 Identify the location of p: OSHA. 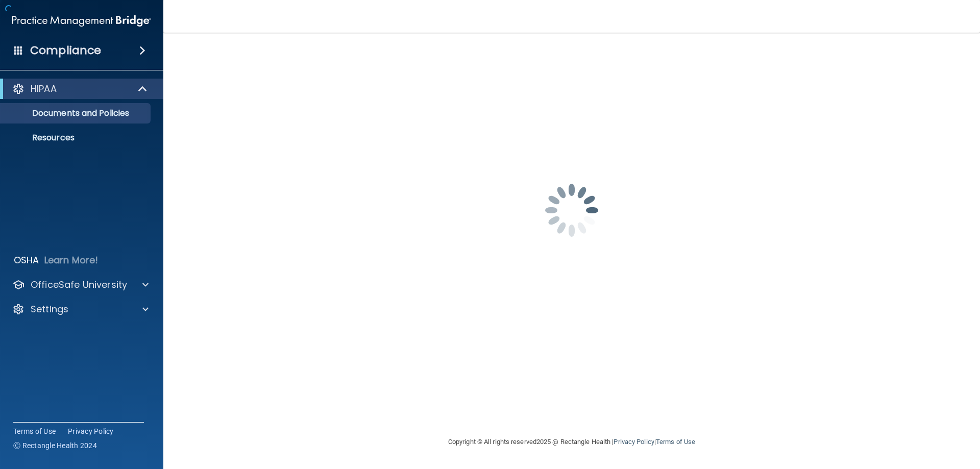
(27, 260).